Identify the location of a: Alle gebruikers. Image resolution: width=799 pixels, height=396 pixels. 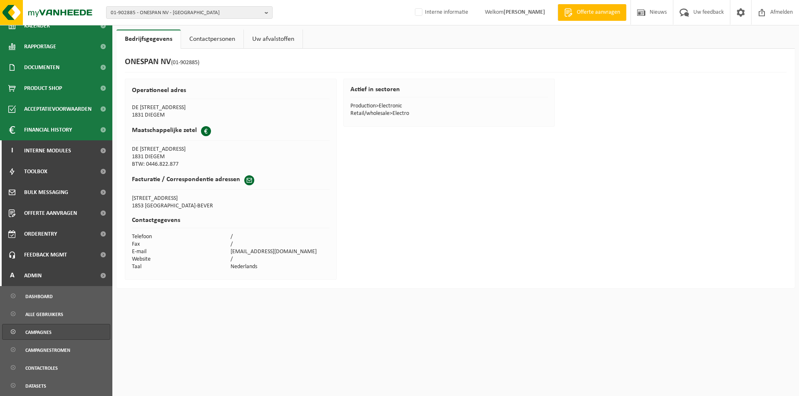
(56, 314).